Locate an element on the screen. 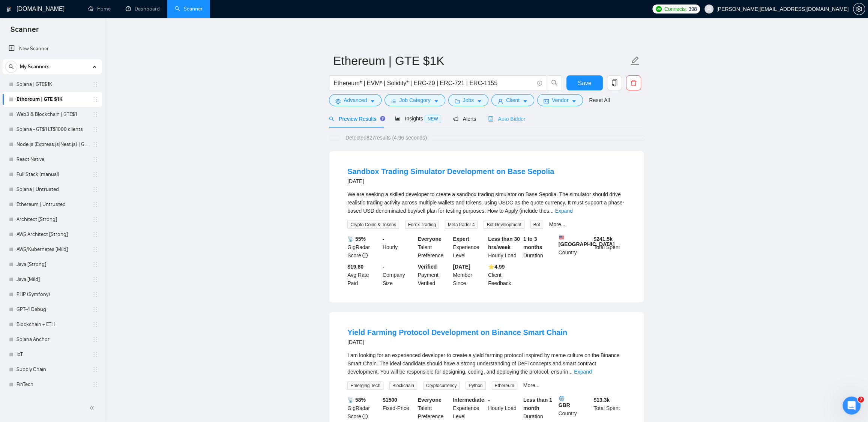 The image size is (868, 422). div: AI Assistant from GigRadar 📡 says… is located at coordinates (75, 189).